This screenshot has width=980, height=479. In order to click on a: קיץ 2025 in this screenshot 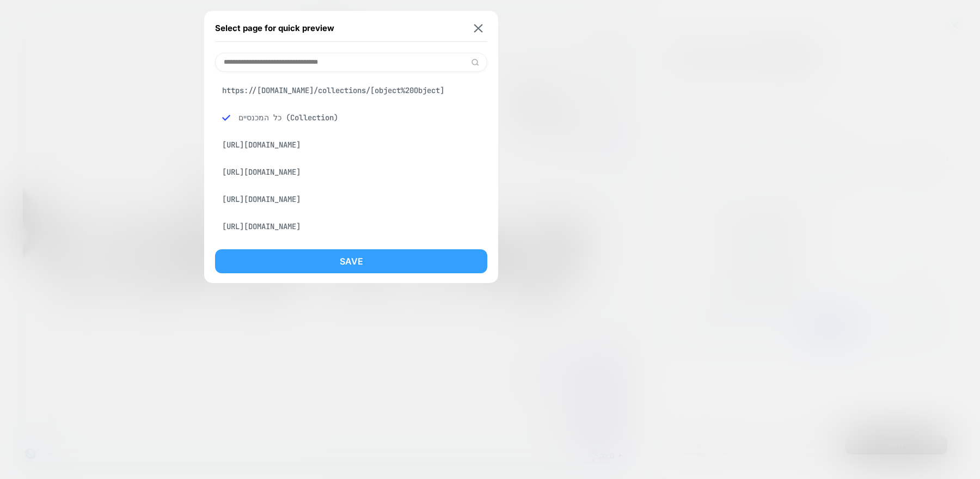, I will do `click(772, 465)`.